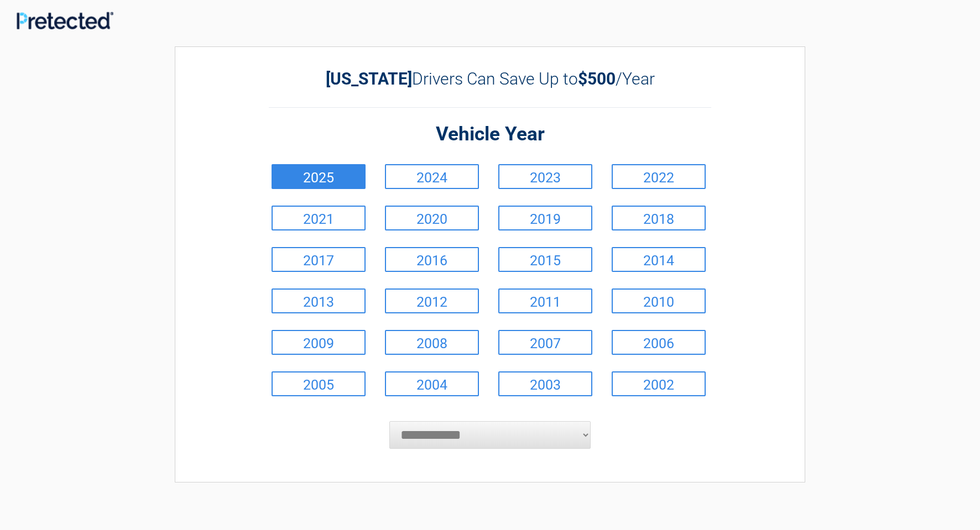  I want to click on a: 2021, so click(319, 218).